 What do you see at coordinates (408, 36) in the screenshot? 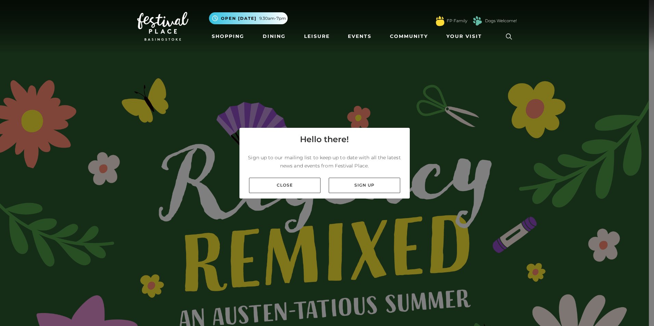
I see `a: Community` at bounding box center [408, 36].